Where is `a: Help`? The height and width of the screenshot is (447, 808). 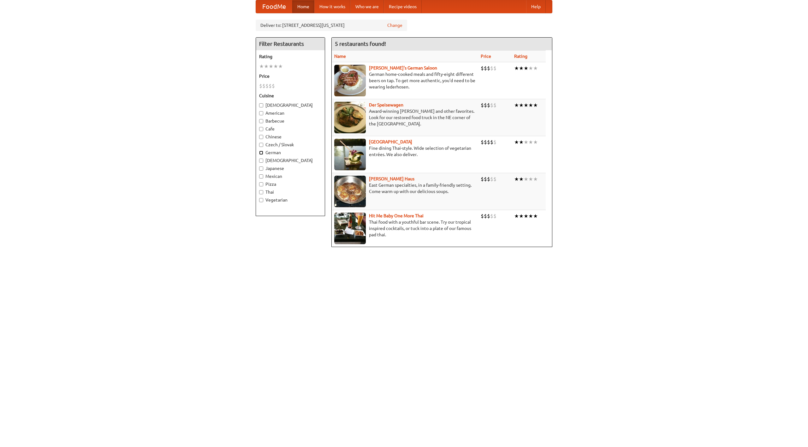 a: Help is located at coordinates (536, 7).